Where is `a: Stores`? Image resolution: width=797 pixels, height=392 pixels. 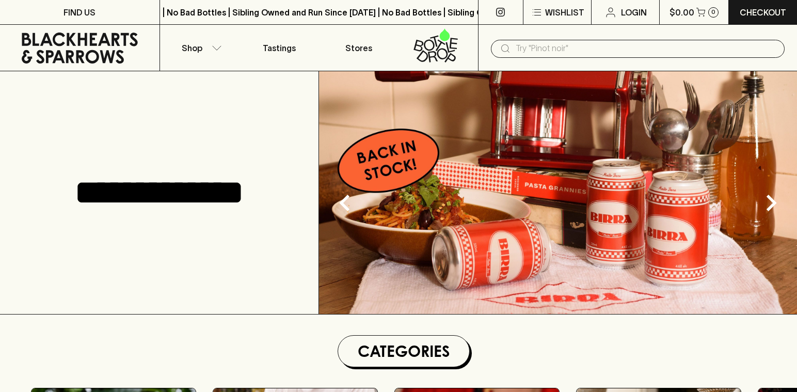 a: Stores is located at coordinates (359, 47).